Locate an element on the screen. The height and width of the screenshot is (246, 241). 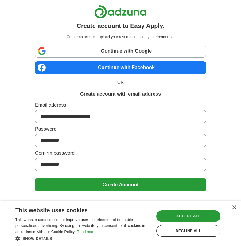
a: Read more, opens a new window is located at coordinates (86, 231).